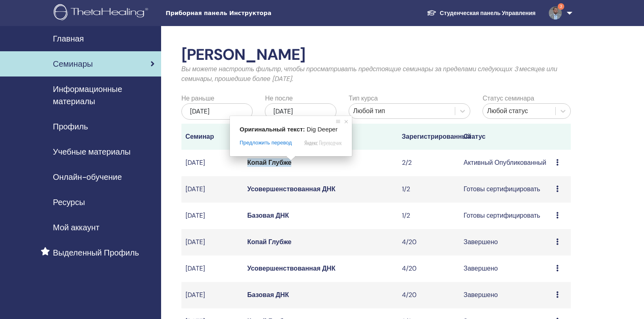  Describe the element at coordinates (102, 13) in the screenshot. I see `img: logo.png` at that location.